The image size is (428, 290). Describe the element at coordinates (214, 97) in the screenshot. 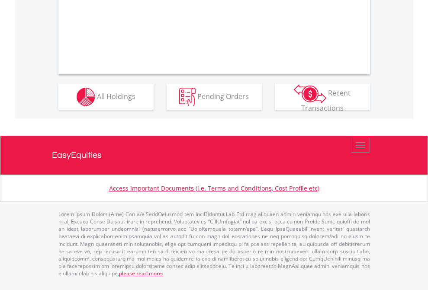

I see `button: Pending Orders` at that location.